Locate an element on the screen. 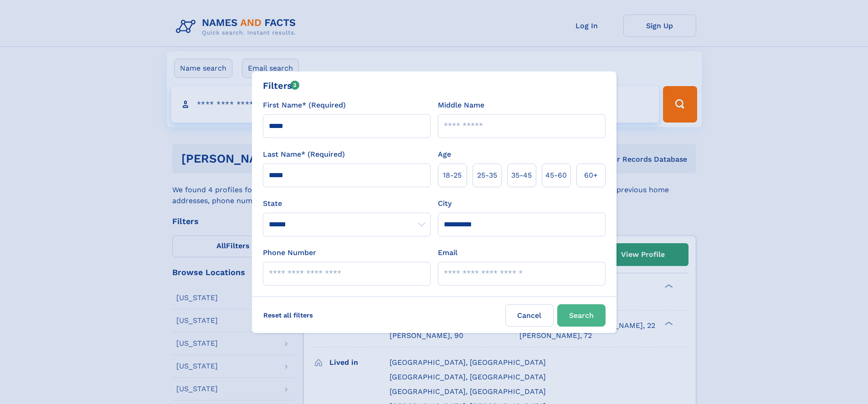 Image resolution: width=868 pixels, height=404 pixels. span: 45‑60 is located at coordinates (557, 176).